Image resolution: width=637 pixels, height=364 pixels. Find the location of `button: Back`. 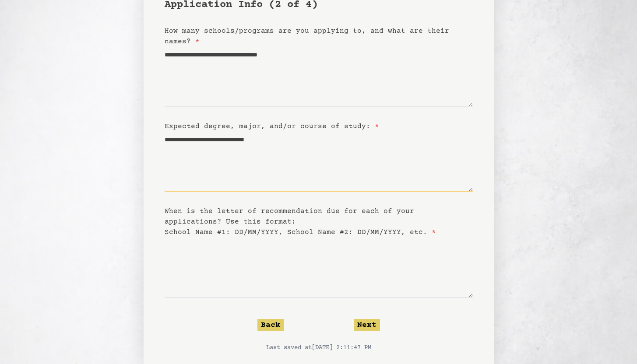

button: Back is located at coordinates (270, 325).